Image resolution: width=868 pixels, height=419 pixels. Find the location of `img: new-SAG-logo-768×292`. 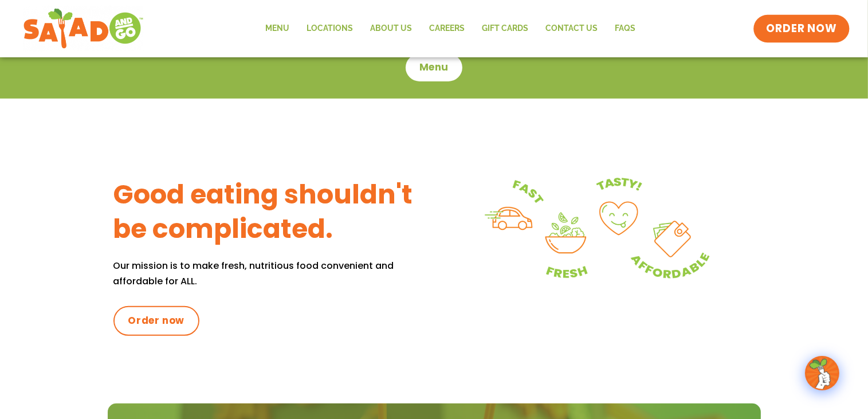

img: new-SAG-logo-768×292 is located at coordinates (83, 29).